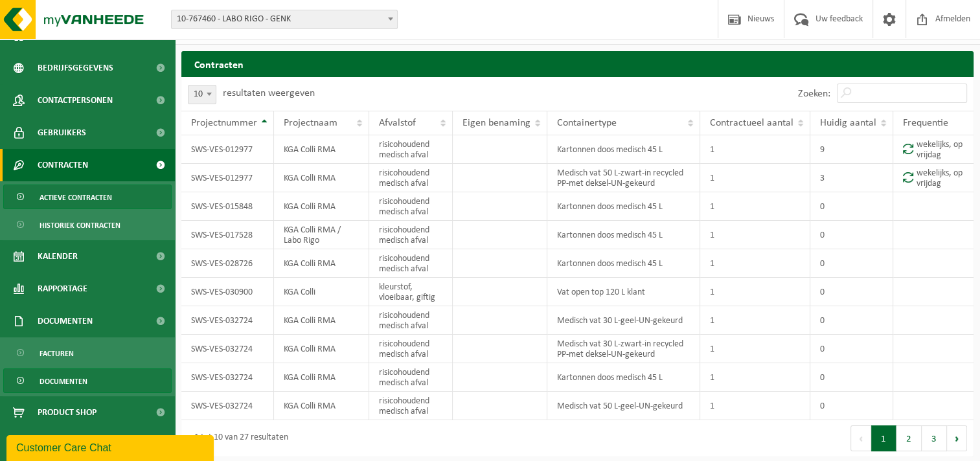  What do you see at coordinates (624, 406) in the screenshot?
I see `td: Medisch vat 50 L-geel-UN-gekeurd` at bounding box center [624, 406].